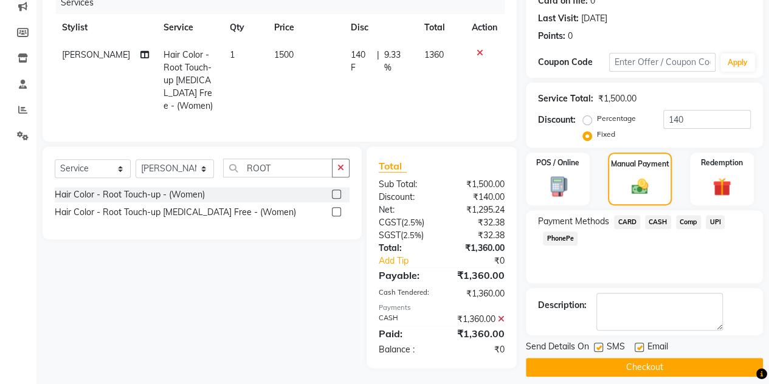 The width and height of the screenshot is (769, 384). What do you see at coordinates (361, 61) in the screenshot?
I see `span: 140 F` at bounding box center [361, 61].